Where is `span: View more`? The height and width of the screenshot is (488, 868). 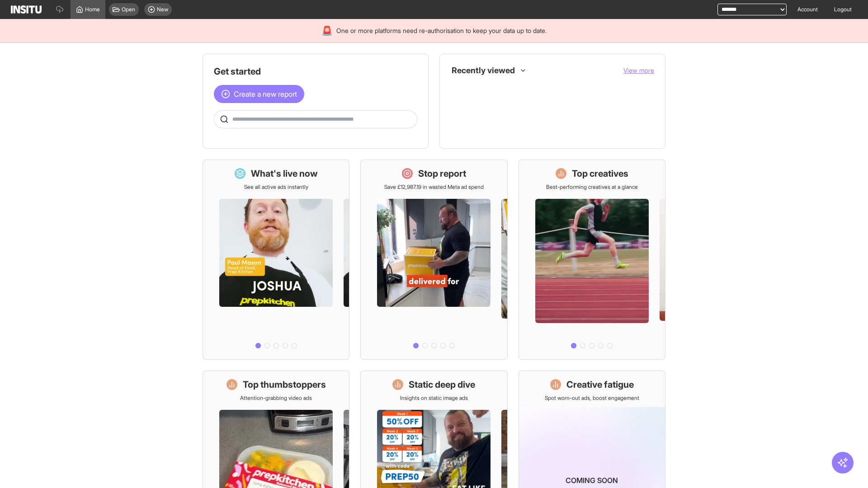
span: View more is located at coordinates (638, 70).